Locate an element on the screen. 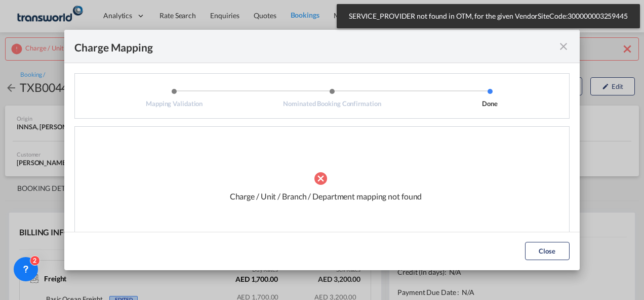  li: Mapping Validation is located at coordinates (174, 98).